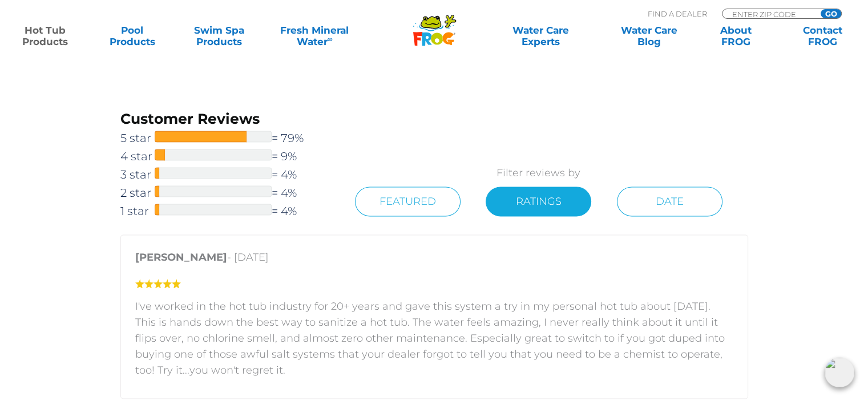 This screenshot has width=868, height=401. What do you see at coordinates (225, 118) in the screenshot?
I see `h3: Customer Reviews` at bounding box center [225, 118].